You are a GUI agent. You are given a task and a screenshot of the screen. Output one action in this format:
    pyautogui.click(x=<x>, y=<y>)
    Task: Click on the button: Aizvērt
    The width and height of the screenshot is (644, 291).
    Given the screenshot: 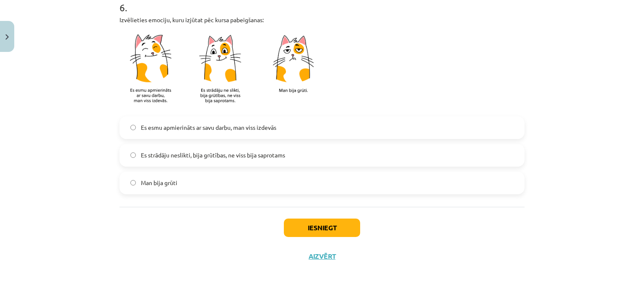 What is the action you would take?
    pyautogui.click(x=322, y=256)
    